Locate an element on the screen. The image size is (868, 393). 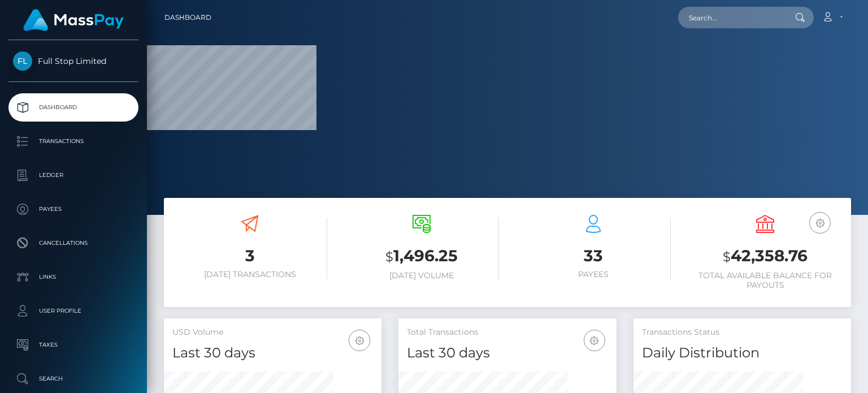
h3: 42,358.76 is located at coordinates (765, 256).